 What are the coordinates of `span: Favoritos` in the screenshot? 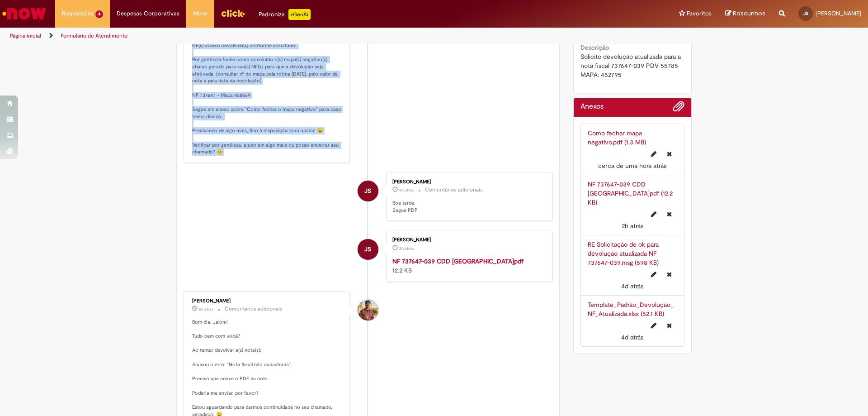 It's located at (699, 14).